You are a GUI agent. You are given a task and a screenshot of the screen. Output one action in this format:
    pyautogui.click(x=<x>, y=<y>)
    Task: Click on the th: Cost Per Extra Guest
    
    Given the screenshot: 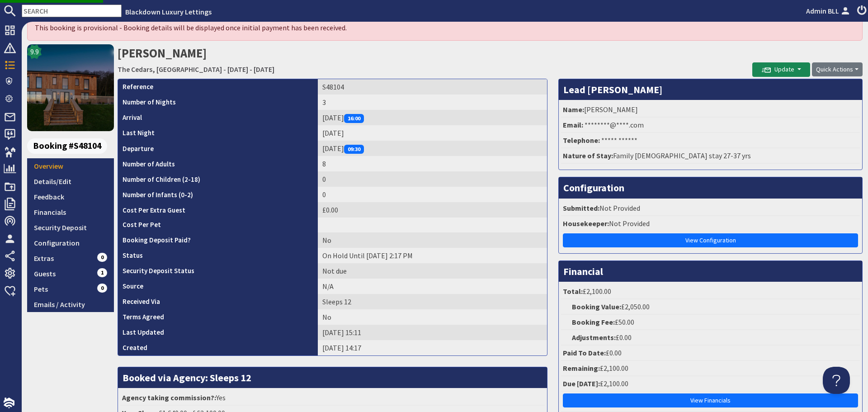 What is the action you would take?
    pyautogui.click(x=218, y=210)
    